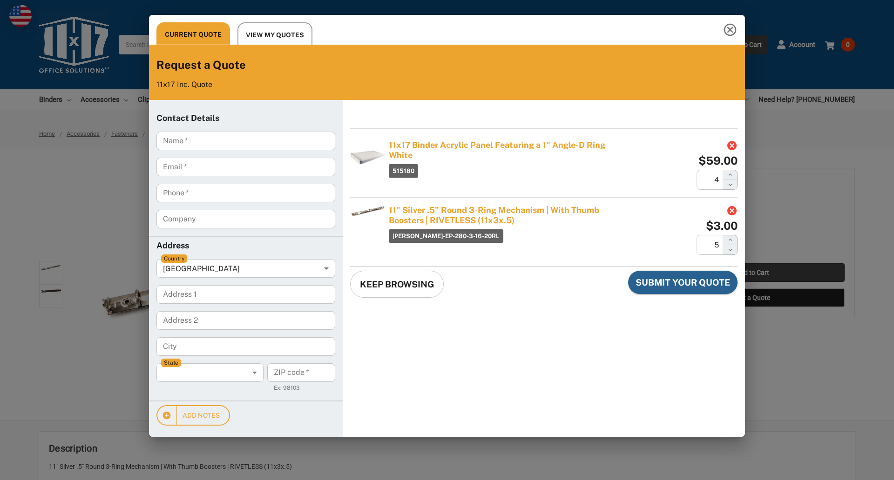 This screenshot has width=894, height=480. I want to click on span: Current Quote, so click(193, 34).